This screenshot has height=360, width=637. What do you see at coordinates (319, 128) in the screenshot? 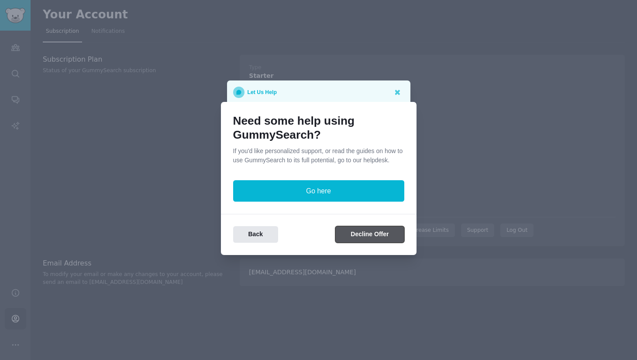
I see `h1: Need some help using GummySearch?` at bounding box center [319, 128].